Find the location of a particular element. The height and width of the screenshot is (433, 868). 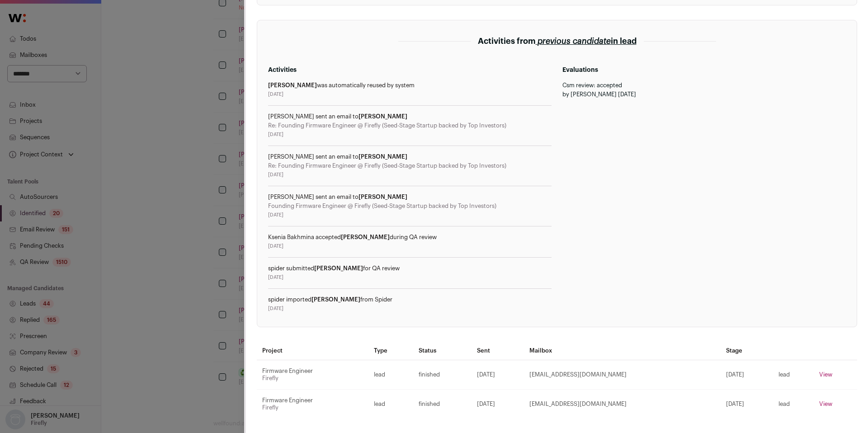

div: Csm review: accepted is located at coordinates (704, 85).